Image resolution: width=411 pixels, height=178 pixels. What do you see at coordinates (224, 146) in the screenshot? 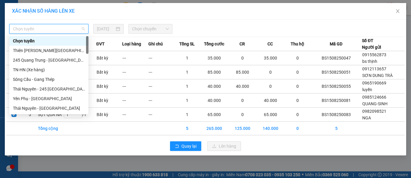
I see `button: uploadLên hàng` at bounding box center [224, 146].